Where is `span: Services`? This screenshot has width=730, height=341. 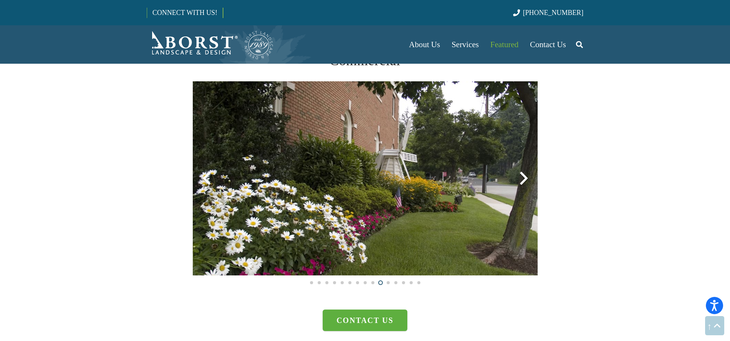 span: Services is located at coordinates (465, 44).